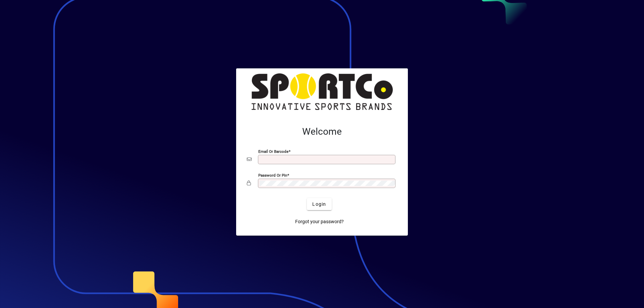 The height and width of the screenshot is (308, 644). Describe the element at coordinates (320, 221) in the screenshot. I see `span: Forgot your password?` at that location.